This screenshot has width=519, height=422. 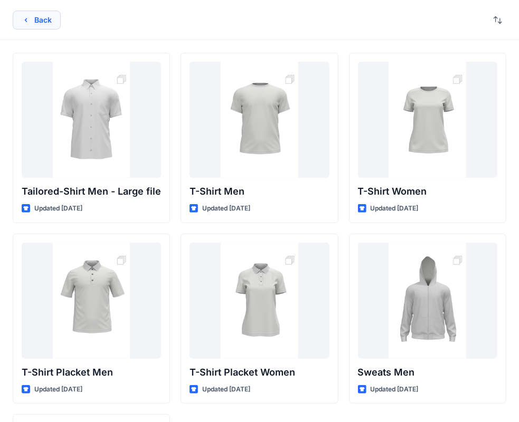 I want to click on a: T-Shirt Women, so click(x=428, y=120).